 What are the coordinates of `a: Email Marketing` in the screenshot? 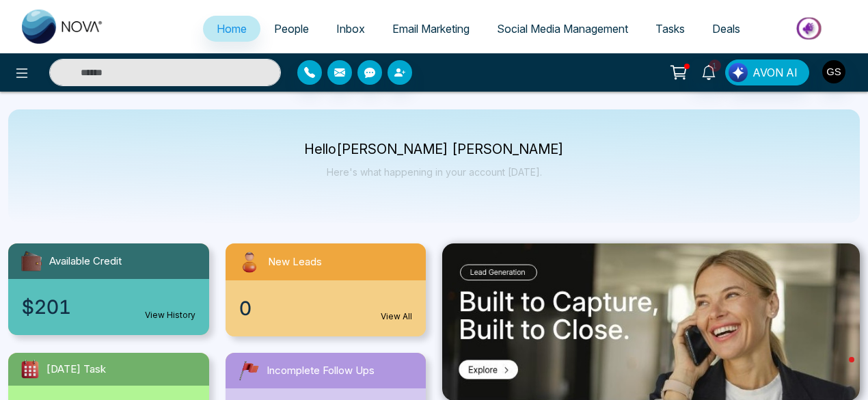 It's located at (431, 28).